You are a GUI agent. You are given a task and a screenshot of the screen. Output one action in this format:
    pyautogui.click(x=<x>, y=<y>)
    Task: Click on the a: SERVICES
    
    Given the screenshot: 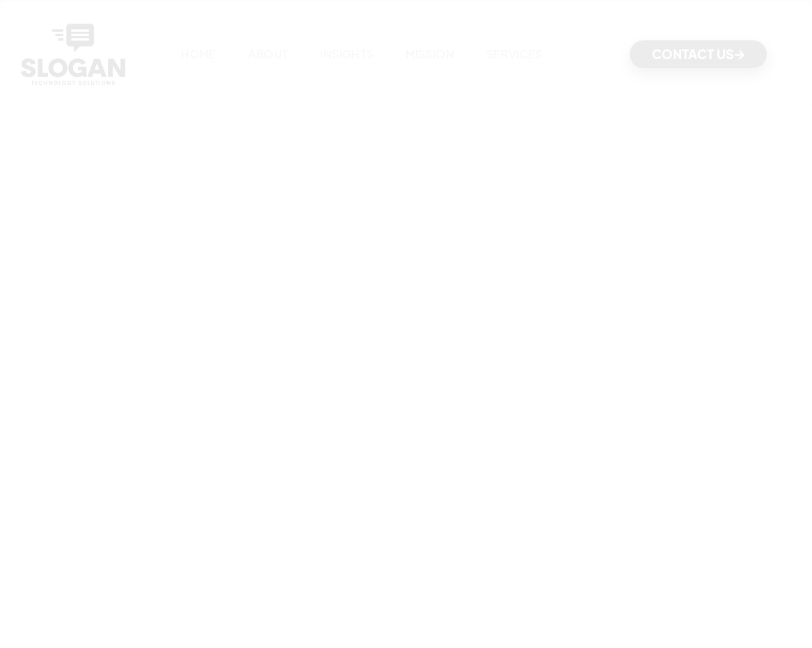 What is the action you would take?
    pyautogui.click(x=515, y=54)
    